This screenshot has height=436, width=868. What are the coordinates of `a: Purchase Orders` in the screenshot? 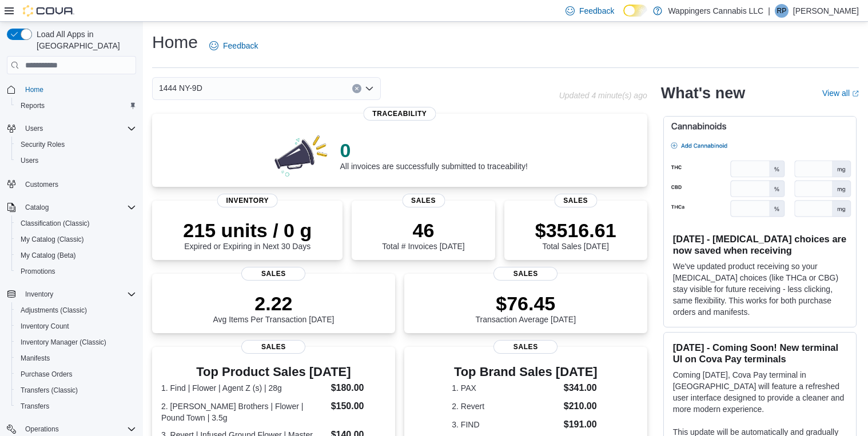 It's located at (46, 374).